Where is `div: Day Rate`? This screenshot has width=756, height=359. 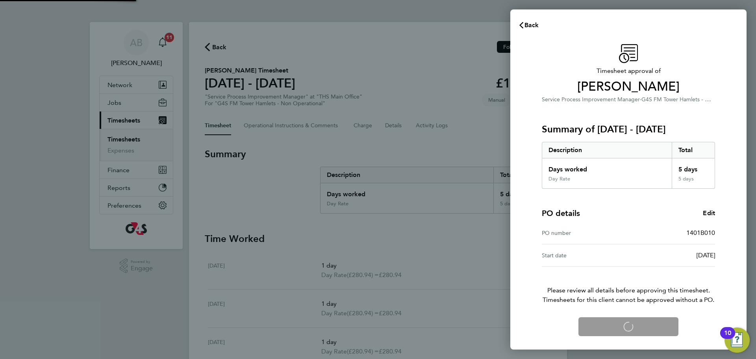 div: Day Rate is located at coordinates (559, 179).